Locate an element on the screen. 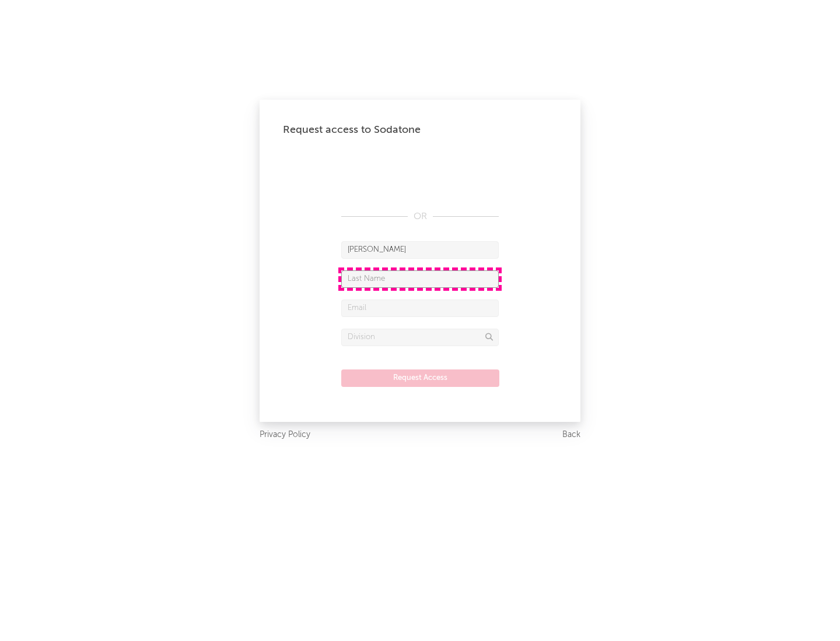  div: OR is located at coordinates (420, 217).